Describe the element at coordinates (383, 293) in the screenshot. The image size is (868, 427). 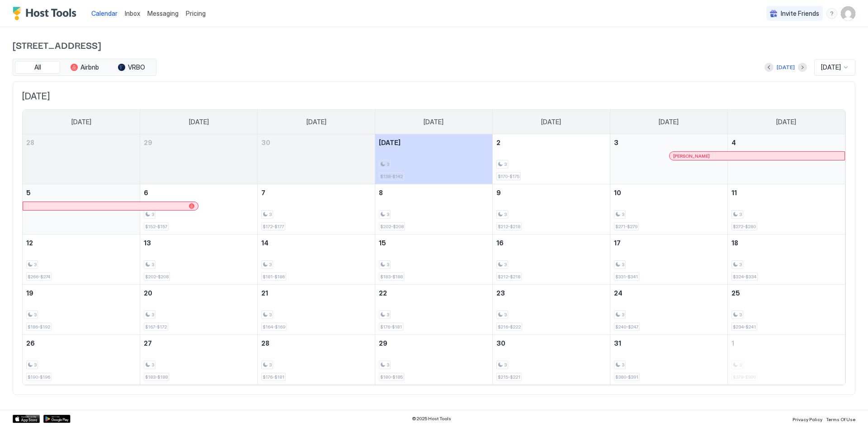
I see `span: 22` at that location.